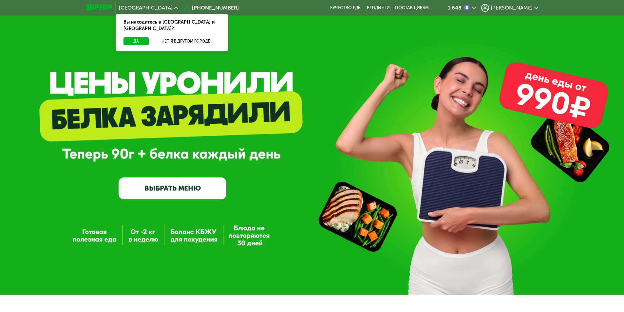 The height and width of the screenshot is (312, 624). What do you see at coordinates (186, 41) in the screenshot?
I see `button: Нет, я в другом городе` at bounding box center [186, 41].